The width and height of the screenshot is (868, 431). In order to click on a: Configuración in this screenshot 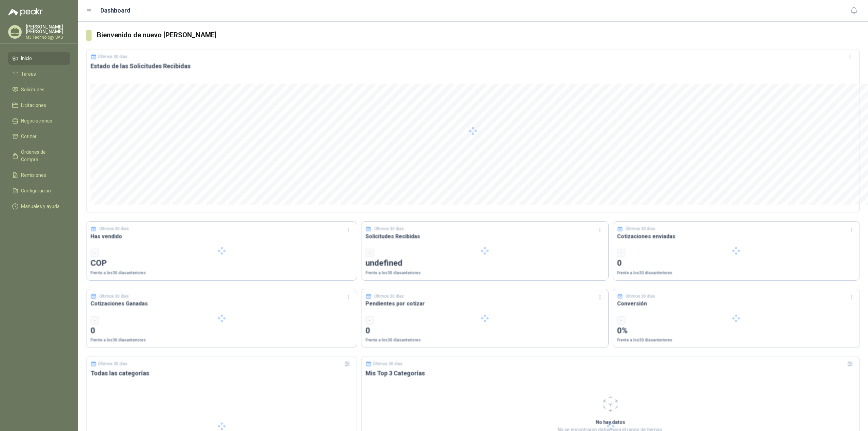, I will do `click(39, 191)`.